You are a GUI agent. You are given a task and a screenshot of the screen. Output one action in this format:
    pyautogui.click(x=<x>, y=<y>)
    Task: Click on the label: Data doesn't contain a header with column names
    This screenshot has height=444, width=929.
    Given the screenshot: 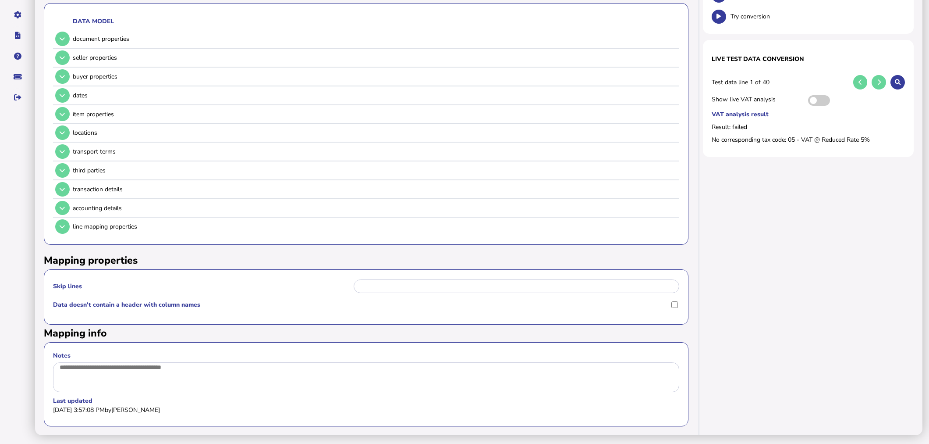 What is the action you would take?
    pyautogui.click(x=361, y=304)
    